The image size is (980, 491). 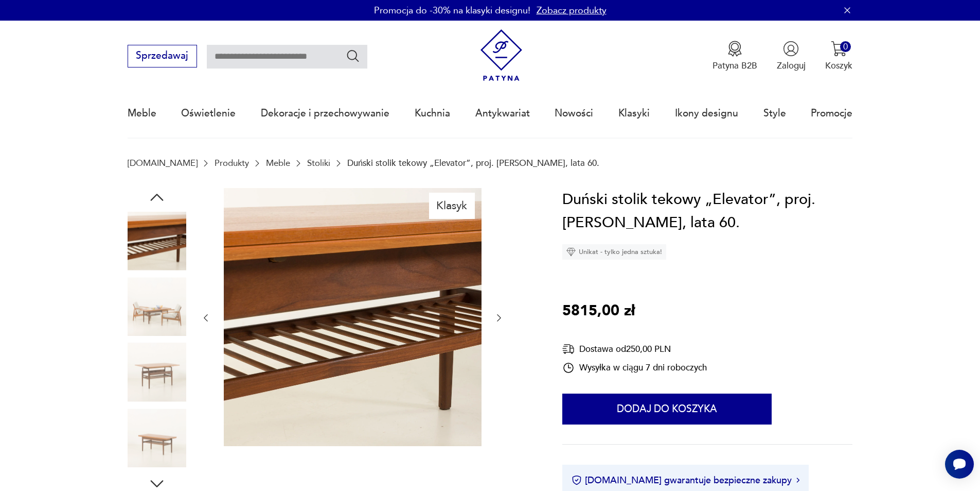 What do you see at coordinates (839, 48) in the screenshot?
I see `img: Ikona koszyka` at bounding box center [839, 48].